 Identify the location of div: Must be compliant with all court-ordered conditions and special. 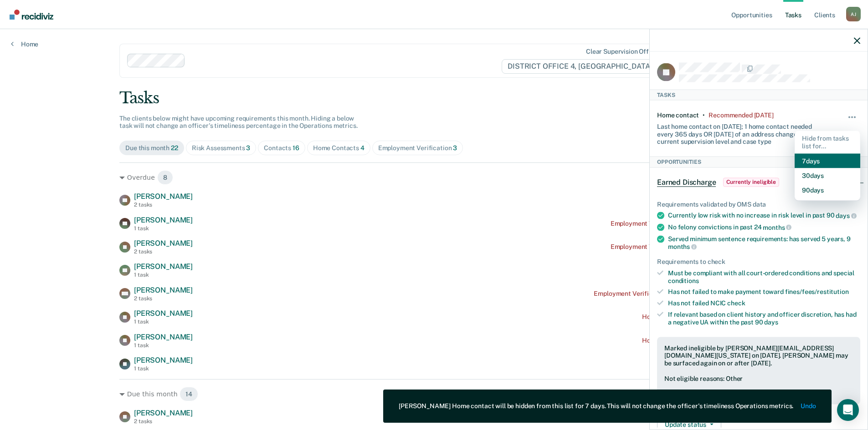
(764, 277).